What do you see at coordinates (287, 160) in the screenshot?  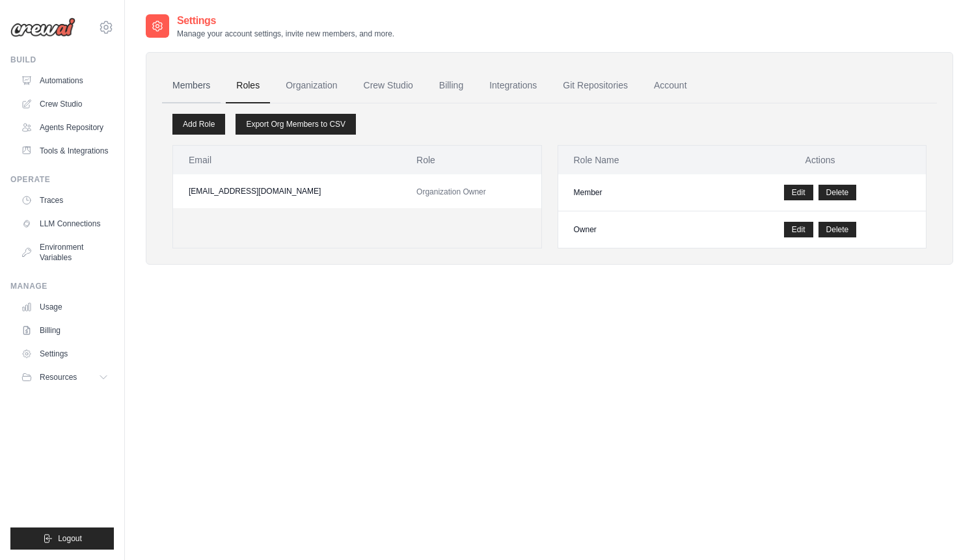 I see `th: Email` at bounding box center [287, 160].